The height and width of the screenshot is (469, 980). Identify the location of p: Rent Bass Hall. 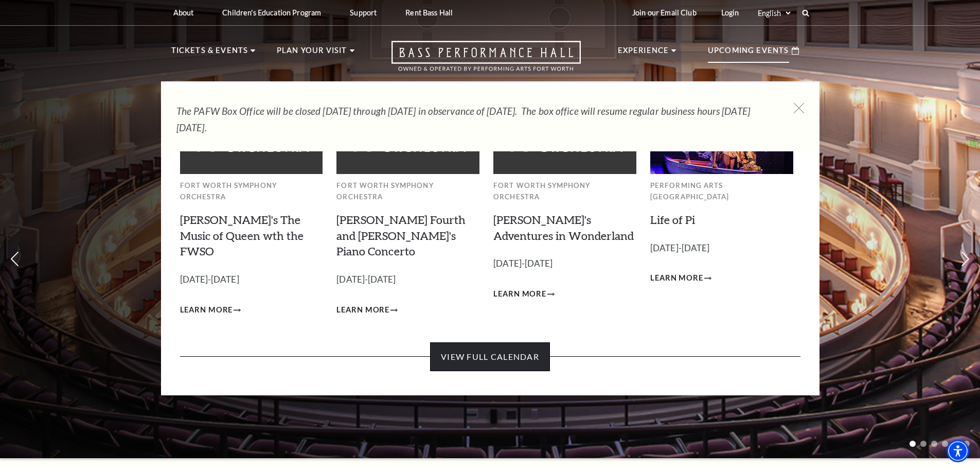
(429, 12).